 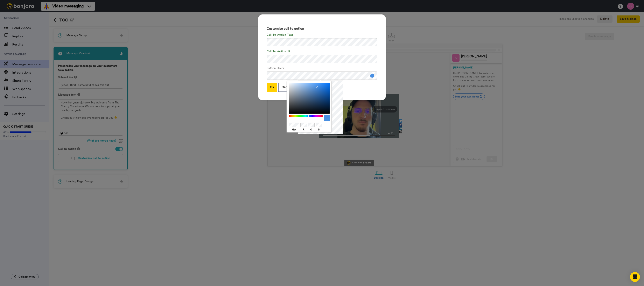 What do you see at coordinates (294, 130) in the screenshot?
I see `label: Hex` at bounding box center [294, 130].